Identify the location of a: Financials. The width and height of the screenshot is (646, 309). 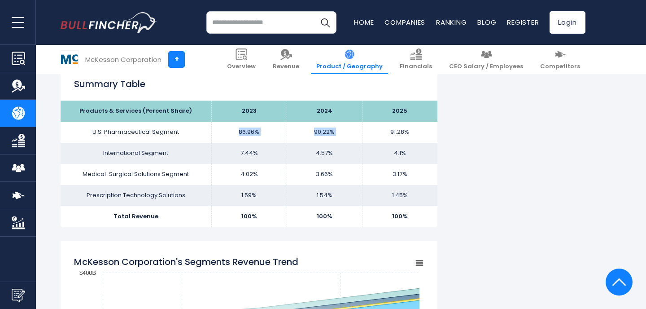
(416, 59).